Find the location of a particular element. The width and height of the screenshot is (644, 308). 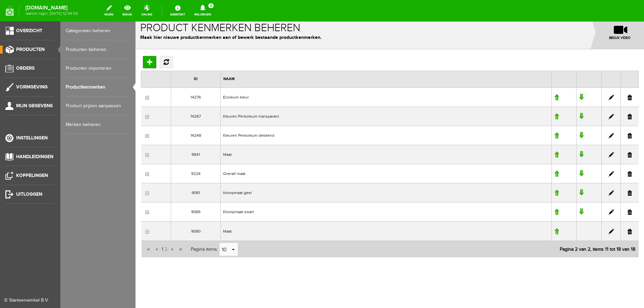

th: Naam is located at coordinates (251, 58).